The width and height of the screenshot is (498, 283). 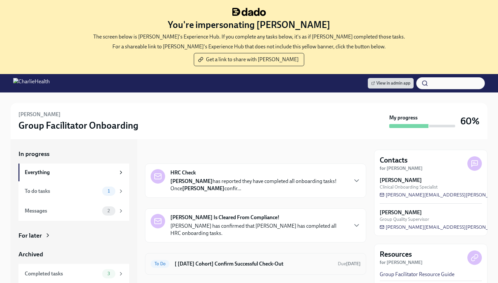 I want to click on a: Everything, so click(x=74, y=173).